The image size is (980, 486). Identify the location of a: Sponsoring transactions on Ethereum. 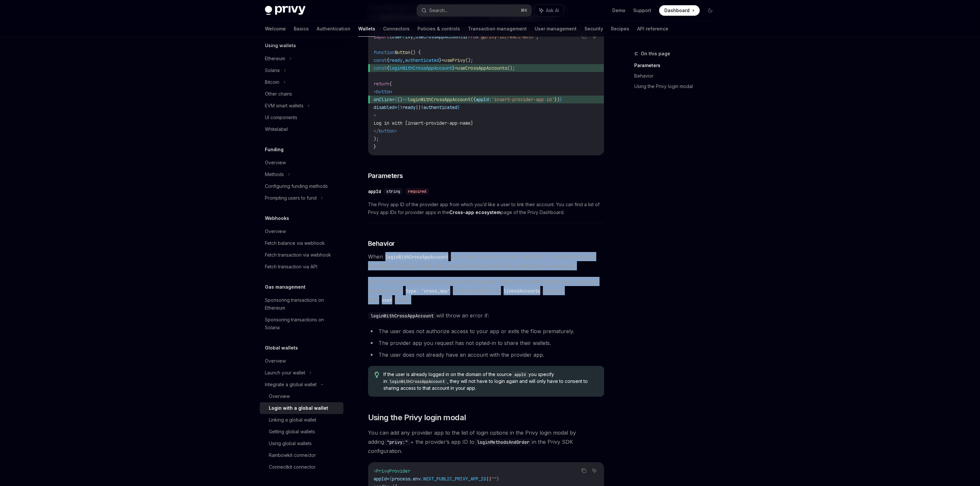
(302, 304).